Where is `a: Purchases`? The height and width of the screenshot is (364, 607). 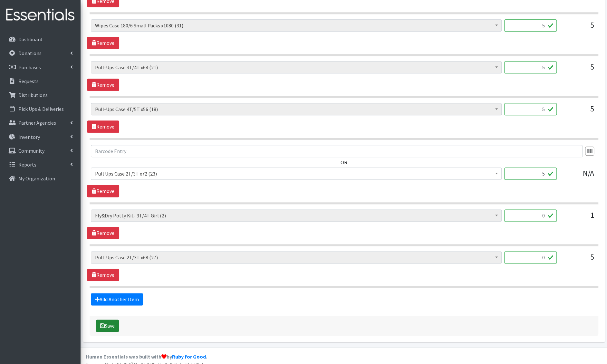
a: Purchases is located at coordinates (41, 68).